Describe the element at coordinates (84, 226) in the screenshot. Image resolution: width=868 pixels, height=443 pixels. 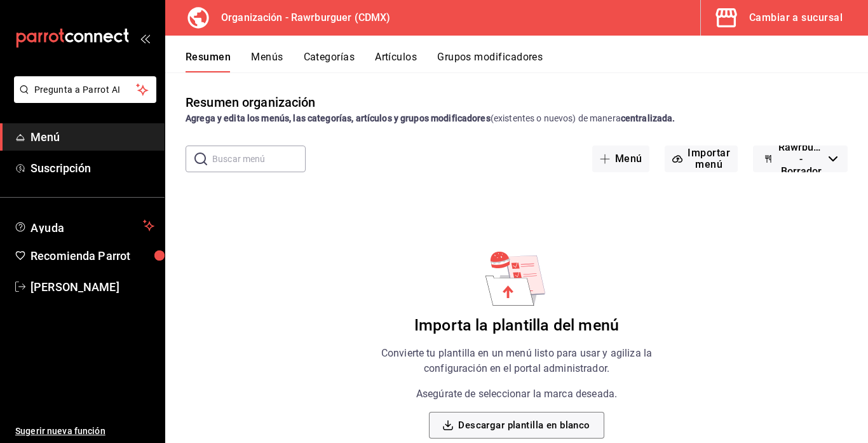
I see `span: Ayuda` at that location.